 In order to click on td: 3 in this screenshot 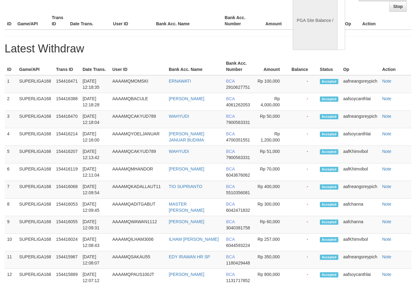, I will do `click(10, 119)`.